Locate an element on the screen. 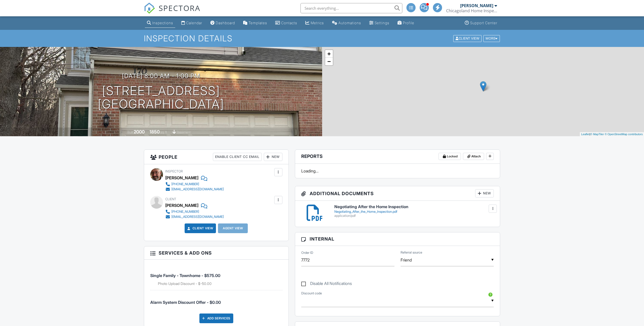 The image size is (644, 326). a: Negotiating After the Home Inspection Negotiating_After_the_Home_Inspection.pdf application/pdf is located at coordinates (414, 211).